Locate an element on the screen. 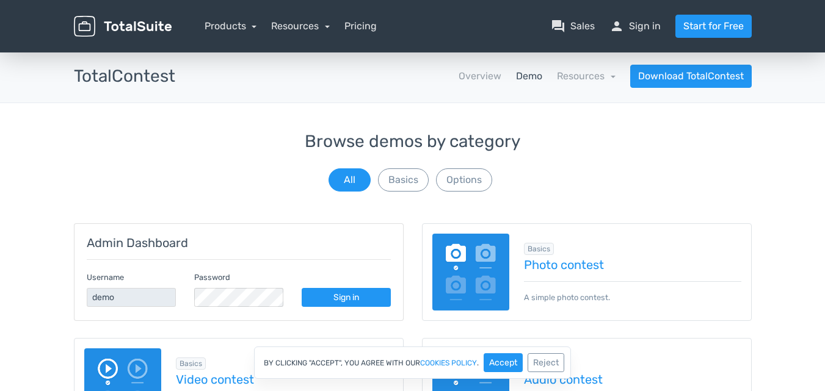  a: Audio contest is located at coordinates (633, 380).